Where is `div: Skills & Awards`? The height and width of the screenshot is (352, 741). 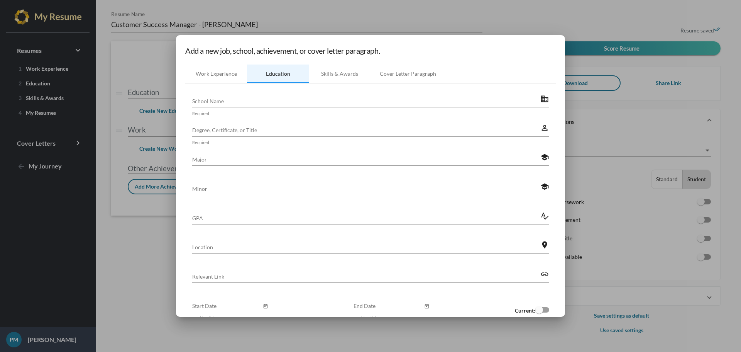 div: Skills & Awards is located at coordinates (340, 74).